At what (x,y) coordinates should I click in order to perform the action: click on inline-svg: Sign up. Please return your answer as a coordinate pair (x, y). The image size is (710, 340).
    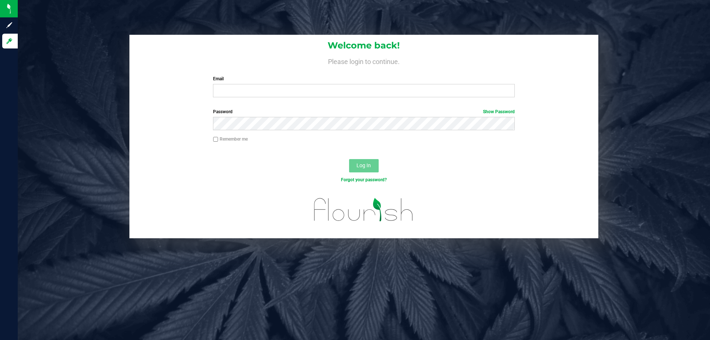
    Looking at the image, I should click on (9, 25).